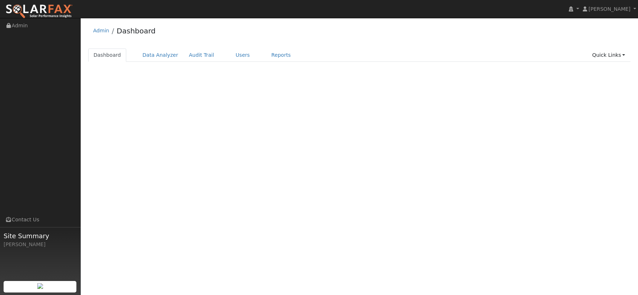 The width and height of the screenshot is (638, 295). Describe the element at coordinates (160, 55) in the screenshot. I see `a: Data Analyzer` at that location.